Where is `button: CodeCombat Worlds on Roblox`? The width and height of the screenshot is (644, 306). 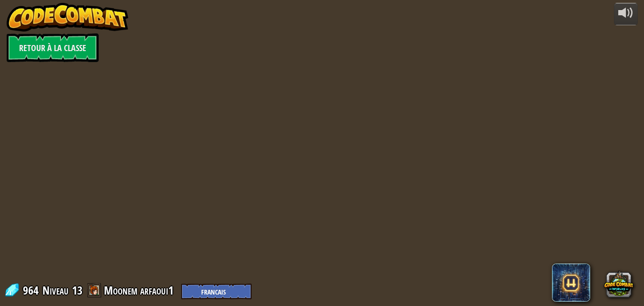 button: CodeCombat Worlds on Roblox is located at coordinates (618, 283).